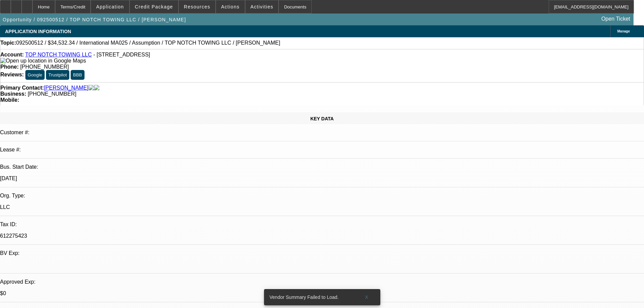 Image resolution: width=644 pixels, height=308 pixels. Describe the element at coordinates (58, 75) in the screenshot. I see `button: Trustpilot` at that location.